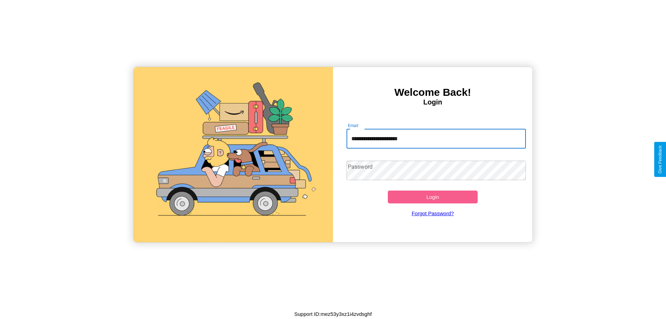 The height and width of the screenshot is (319, 666). I want to click on img: gif, so click(233, 154).